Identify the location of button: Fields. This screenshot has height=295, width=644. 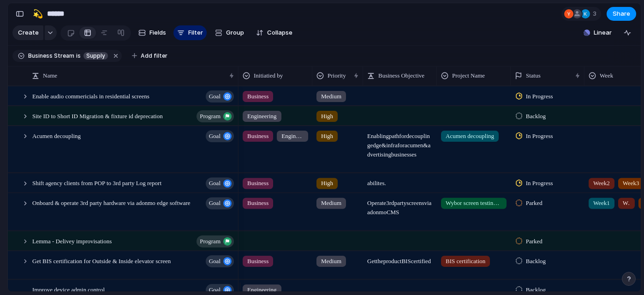
(152, 33).